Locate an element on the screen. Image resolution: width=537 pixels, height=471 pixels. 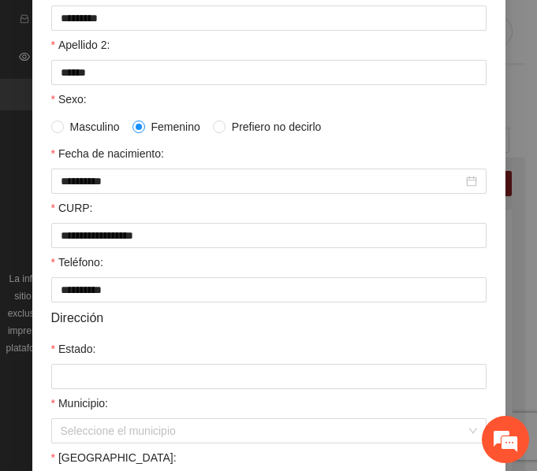
textarea: Escriba su mensaje y pulse “Intro” is located at coordinates (154, 336).